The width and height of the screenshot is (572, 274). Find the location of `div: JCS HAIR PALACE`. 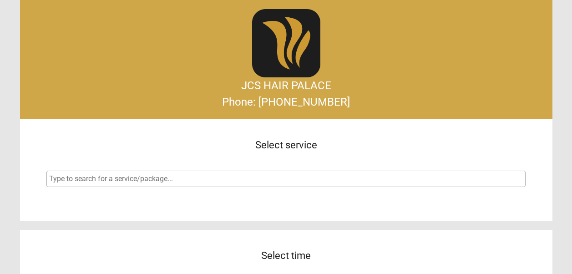

div: JCS HAIR PALACE is located at coordinates (286, 85).